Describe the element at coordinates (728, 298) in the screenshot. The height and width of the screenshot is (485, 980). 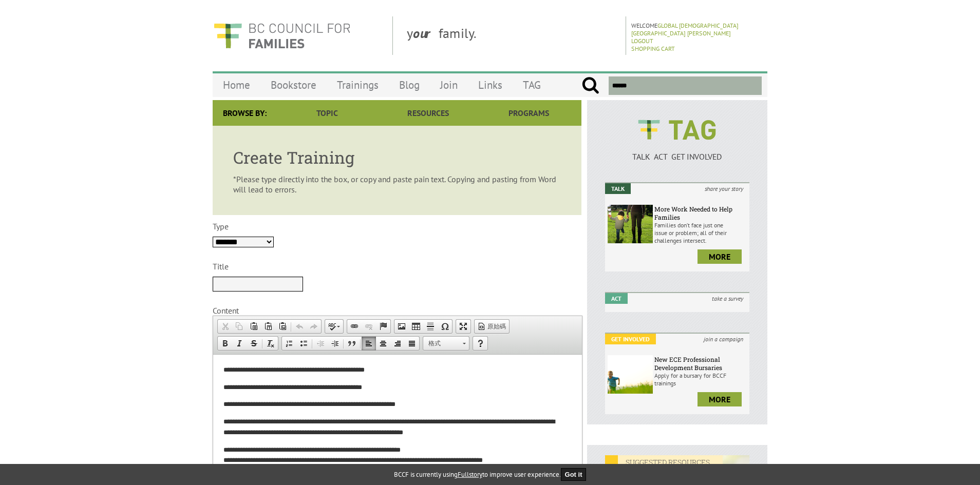
I see `i: take a survey` at that location.